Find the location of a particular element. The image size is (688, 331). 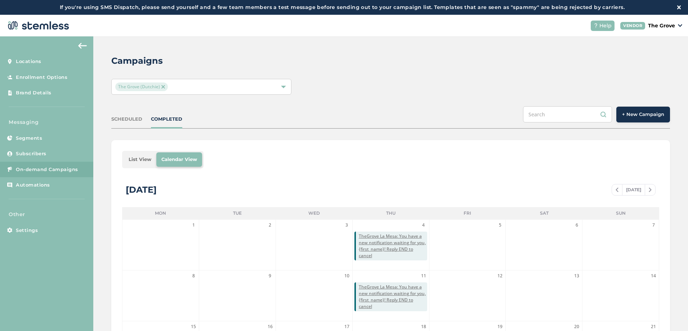

span: Automations is located at coordinates (33, 185).